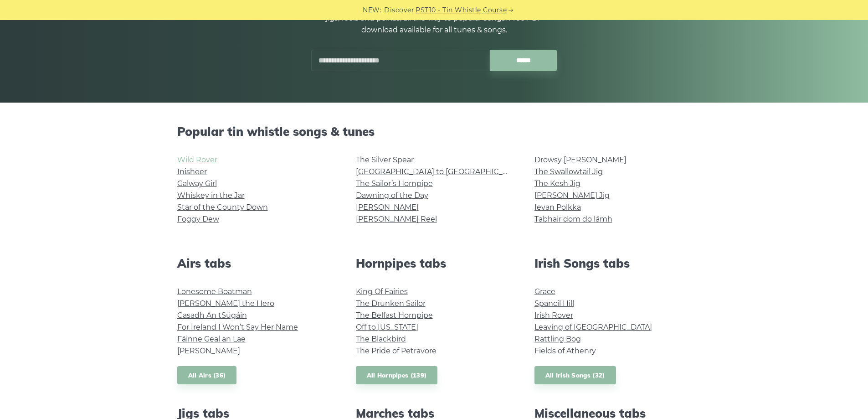 The image size is (868, 419). Describe the element at coordinates (575, 375) in the screenshot. I see `a: All Irish Songs (32)` at that location.